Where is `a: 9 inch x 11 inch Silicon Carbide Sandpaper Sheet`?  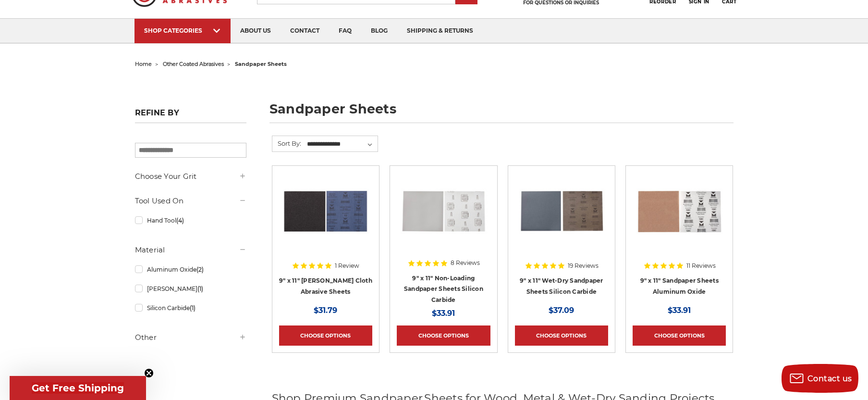
a: 9 inch x 11 inch Silicon Carbide Sandpaper Sheet is located at coordinates (443, 234).